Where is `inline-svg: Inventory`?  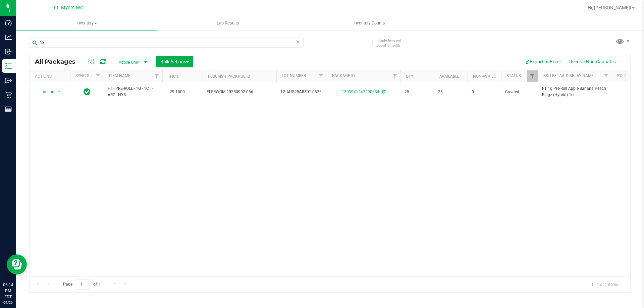
inline-svg: Inventory is located at coordinates (8, 66).